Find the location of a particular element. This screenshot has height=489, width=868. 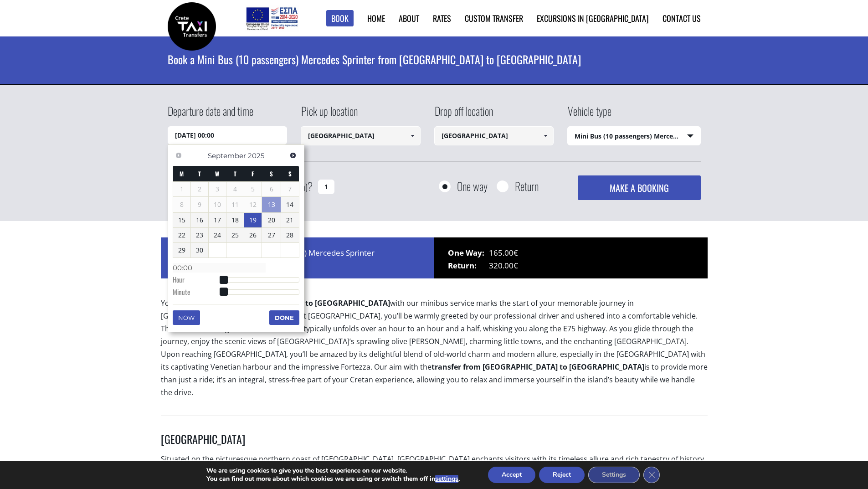

input: Select pickup location is located at coordinates (360, 136).